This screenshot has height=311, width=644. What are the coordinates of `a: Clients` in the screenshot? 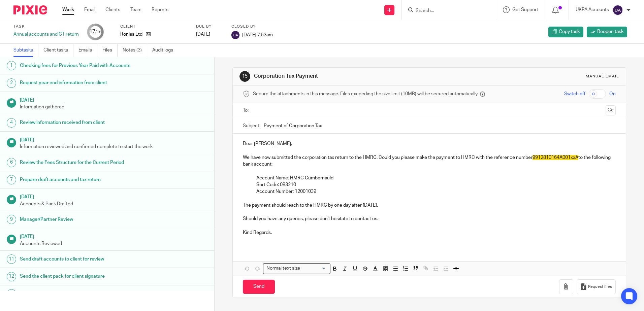 It's located at (113, 10).